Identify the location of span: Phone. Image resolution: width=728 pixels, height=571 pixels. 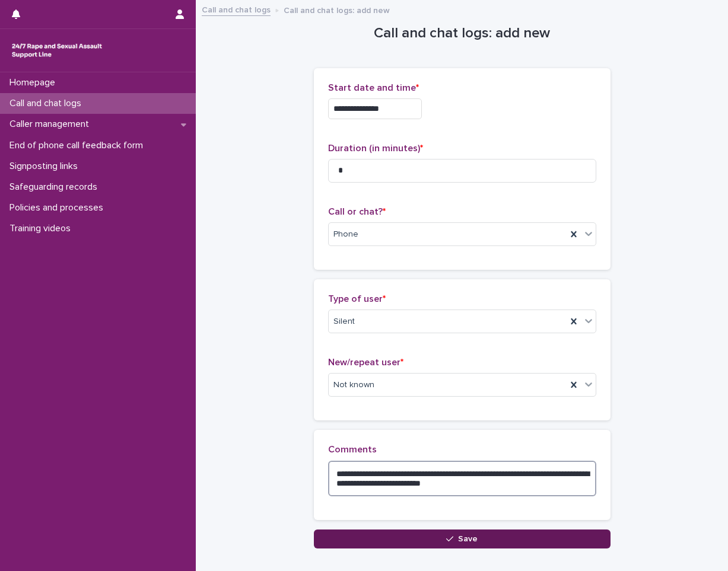
(346, 234).